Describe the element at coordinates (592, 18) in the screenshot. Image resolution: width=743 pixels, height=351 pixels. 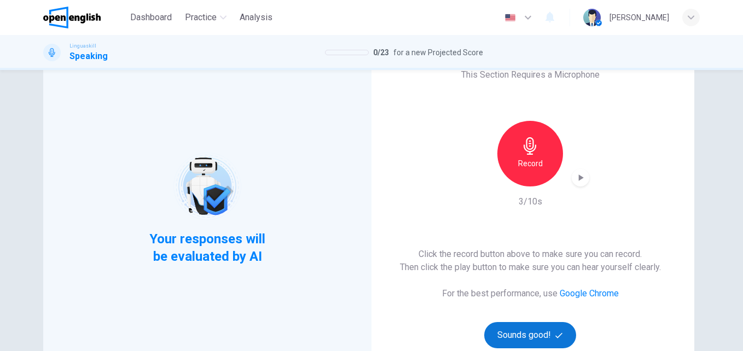
I see `img: Profile picture` at that location.